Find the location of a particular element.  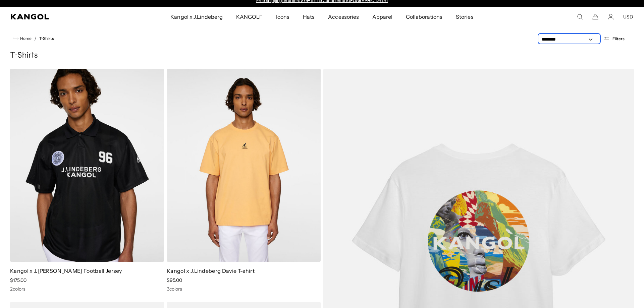

a: Hats is located at coordinates (308, 17).